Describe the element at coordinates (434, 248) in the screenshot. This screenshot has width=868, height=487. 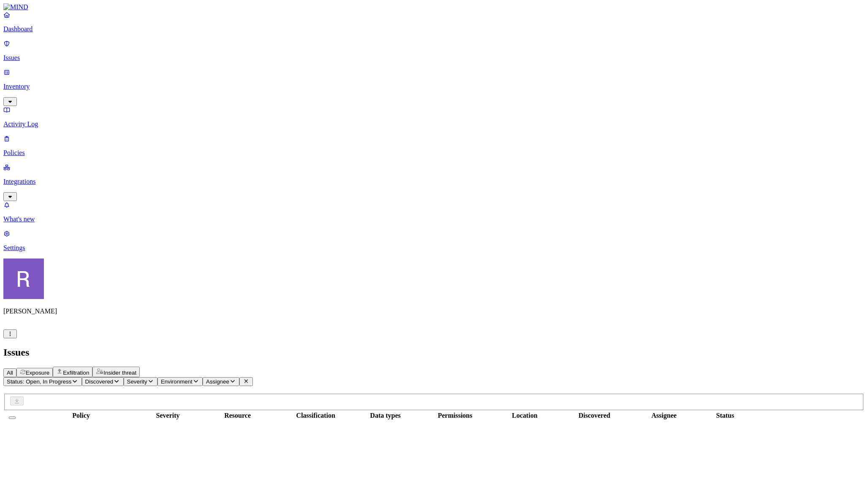
I see `p: Settings` at that location.